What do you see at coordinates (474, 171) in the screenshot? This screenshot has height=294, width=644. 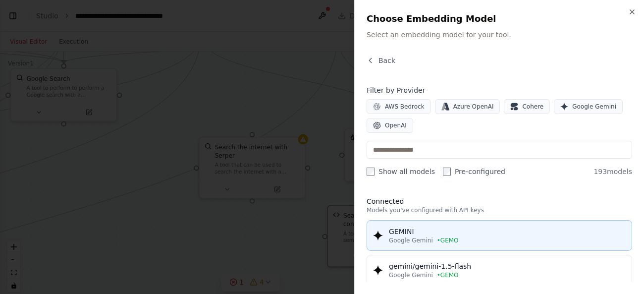 I see `label: Pre-configured` at bounding box center [474, 171].